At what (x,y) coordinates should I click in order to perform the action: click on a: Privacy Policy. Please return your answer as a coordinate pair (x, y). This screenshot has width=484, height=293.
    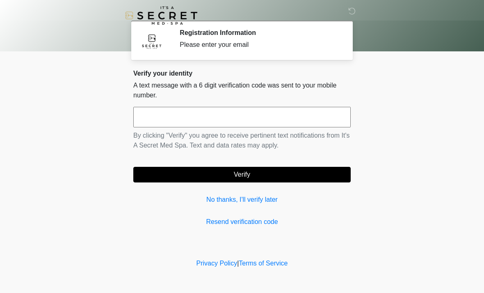
    Looking at the image, I should click on (217, 263).